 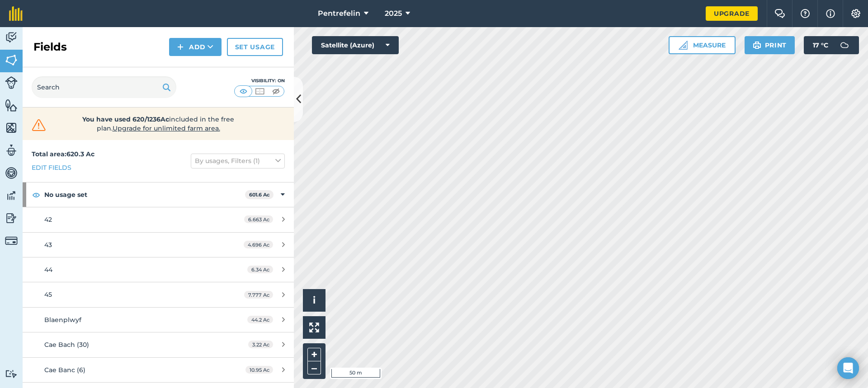 What do you see at coordinates (48, 220) in the screenshot?
I see `span: 42` at bounding box center [48, 220].